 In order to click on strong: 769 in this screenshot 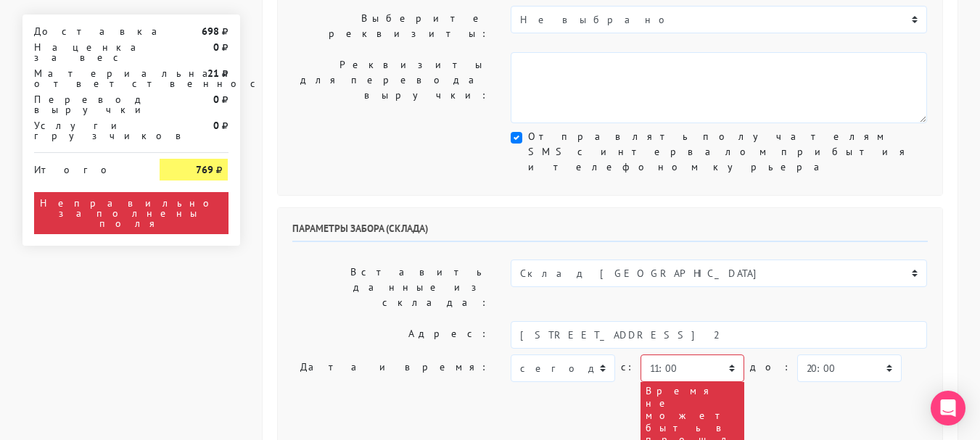, I will do `click(205, 170)`.